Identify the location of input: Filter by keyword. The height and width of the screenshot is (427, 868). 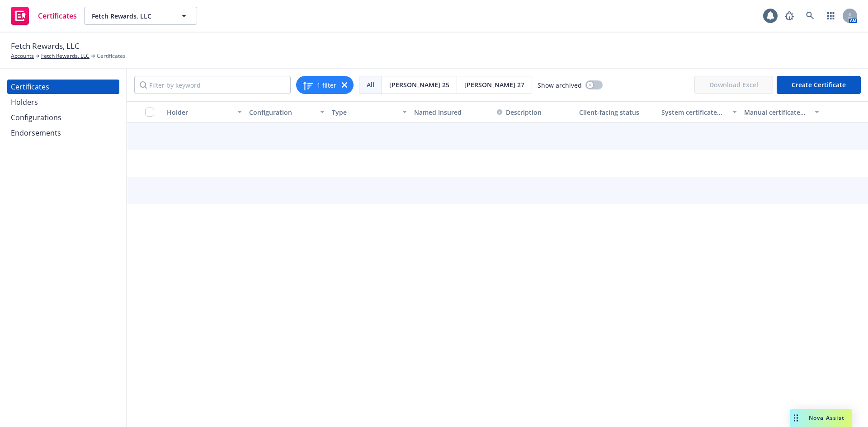
(212, 85).